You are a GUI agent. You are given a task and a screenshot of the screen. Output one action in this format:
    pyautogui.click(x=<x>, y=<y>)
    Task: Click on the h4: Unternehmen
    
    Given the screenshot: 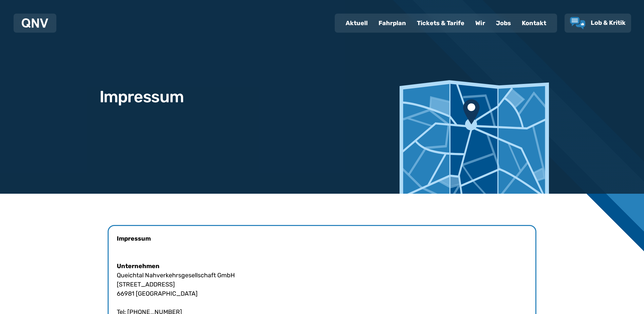 What is the action you would take?
    pyautogui.click(x=322, y=266)
    